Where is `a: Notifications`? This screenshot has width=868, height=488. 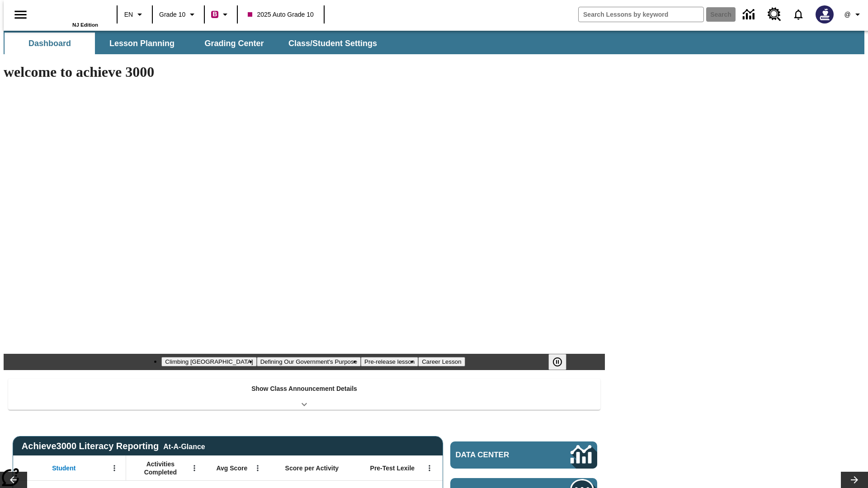
a: Notifications is located at coordinates (798, 14).